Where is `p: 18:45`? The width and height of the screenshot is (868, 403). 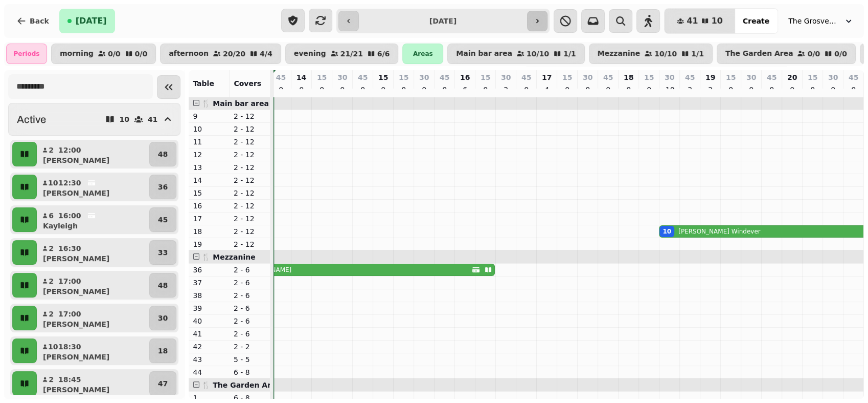 p: 18:45 is located at coordinates (69, 379).